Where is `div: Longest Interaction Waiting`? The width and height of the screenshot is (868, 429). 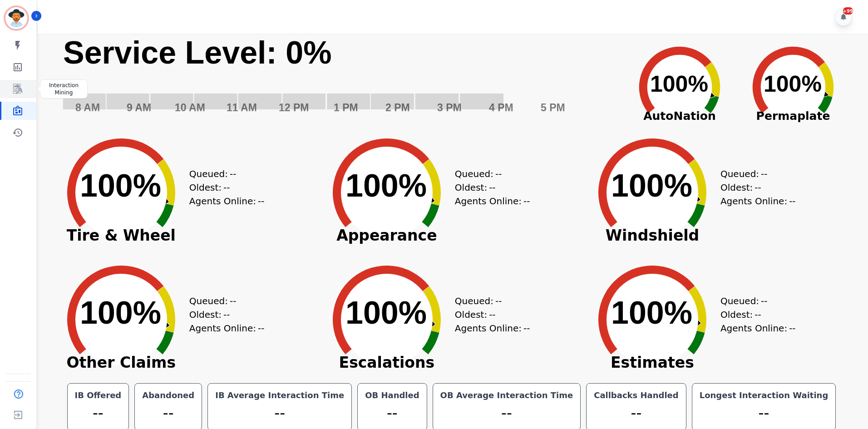
div: Longest Interaction Waiting is located at coordinates (764, 396).